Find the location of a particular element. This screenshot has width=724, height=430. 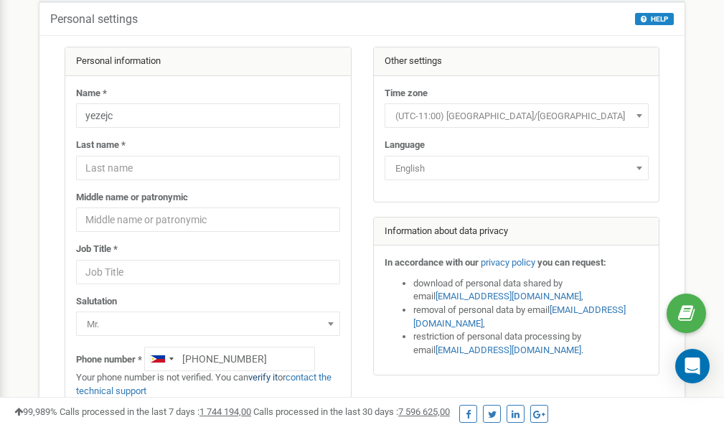

label: Salutation is located at coordinates (96, 301).